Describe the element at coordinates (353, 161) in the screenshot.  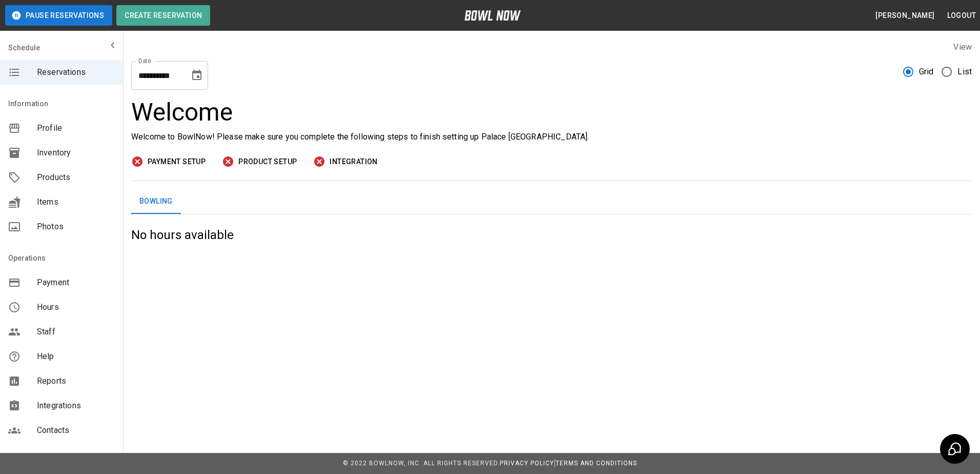
I see `span: Integration` at that location.